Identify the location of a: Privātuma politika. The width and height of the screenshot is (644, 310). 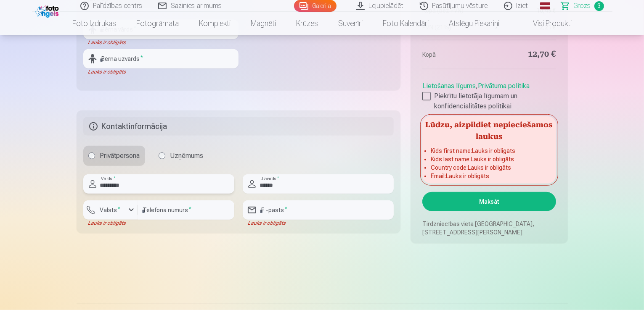
(504, 86).